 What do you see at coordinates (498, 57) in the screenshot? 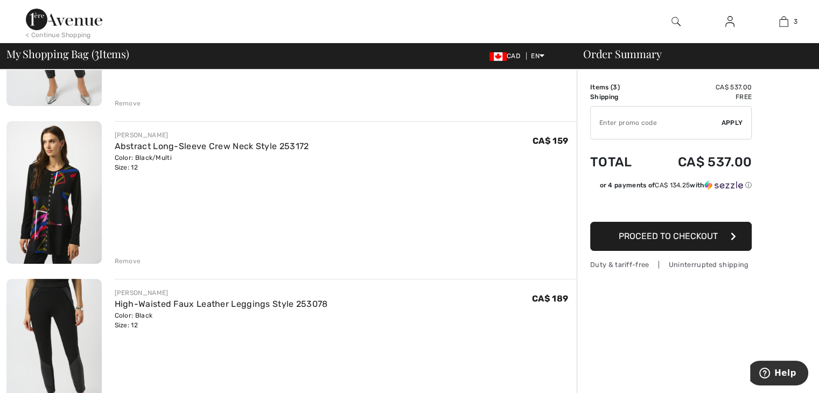
I see `img: Canadian Dollar` at bounding box center [498, 57].